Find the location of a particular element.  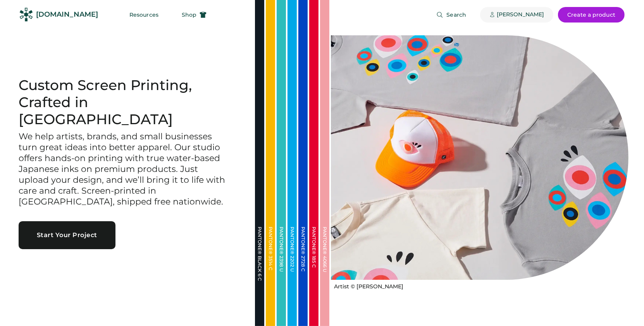

div: PANTONE® 2202 U is located at coordinates (292, 265).